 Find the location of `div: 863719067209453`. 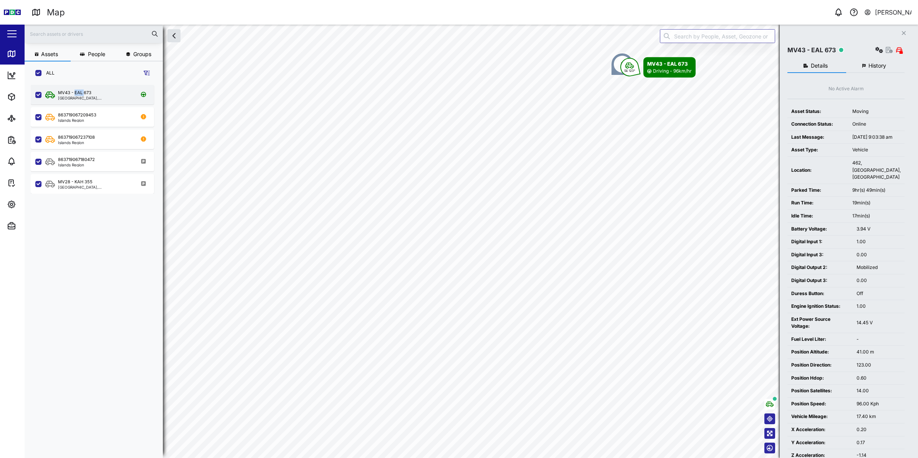

div: 863719067209453 is located at coordinates (77, 115).